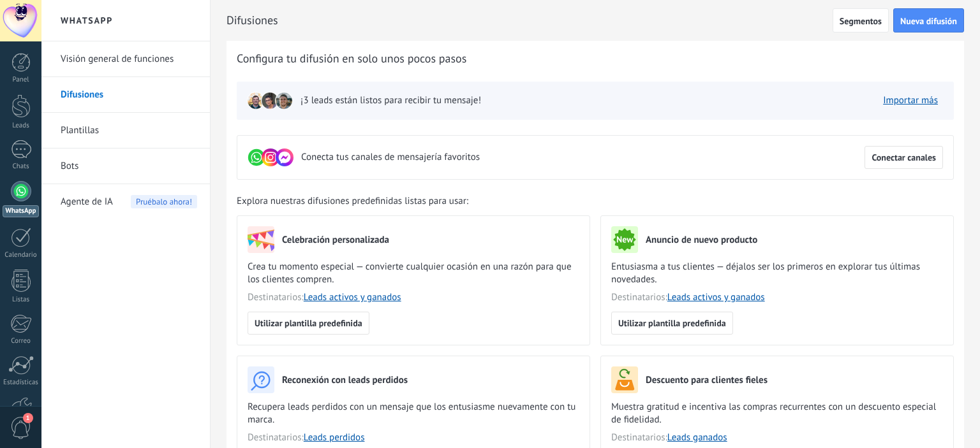 This screenshot has height=448, width=980. Describe the element at coordinates (129, 202) in the screenshot. I see `a: Agente de IA Pruébalo ahora!` at that location.